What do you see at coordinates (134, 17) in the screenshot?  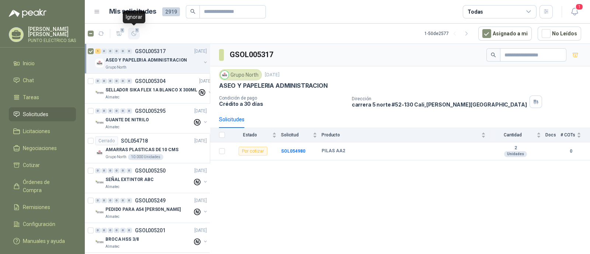 I see `div: Ignorar` at bounding box center [134, 17].